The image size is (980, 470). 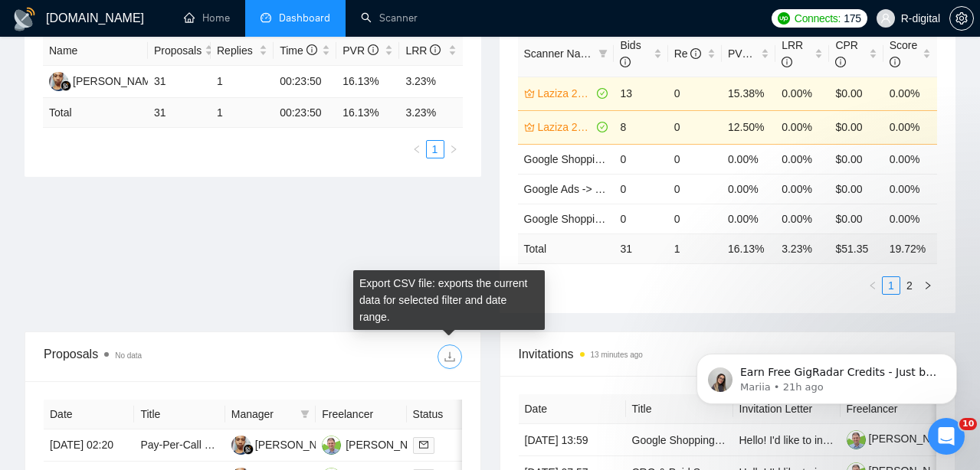 What do you see at coordinates (745, 53) in the screenshot?
I see `span: PVR` at bounding box center [745, 53].